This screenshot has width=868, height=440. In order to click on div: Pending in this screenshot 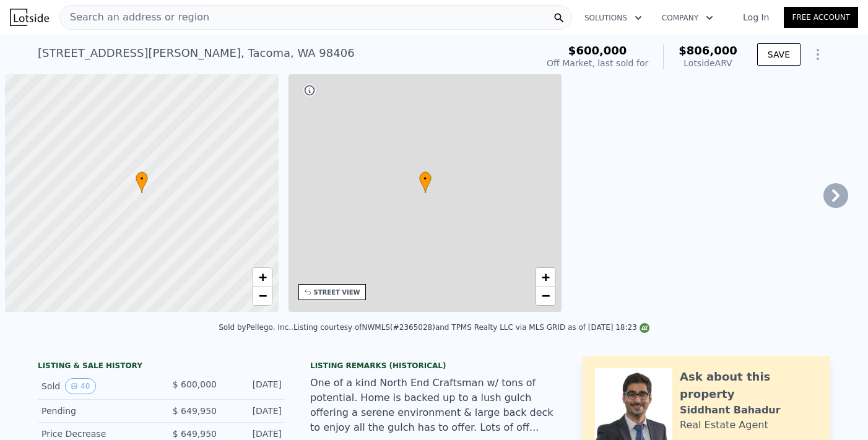, I will do `click(97, 410)`.